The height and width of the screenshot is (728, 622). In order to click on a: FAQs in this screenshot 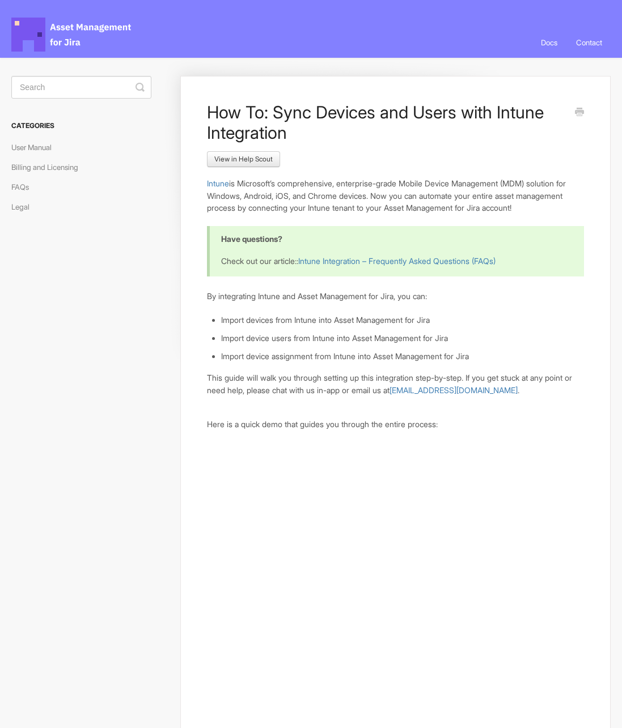, I will do `click(24, 187)`.